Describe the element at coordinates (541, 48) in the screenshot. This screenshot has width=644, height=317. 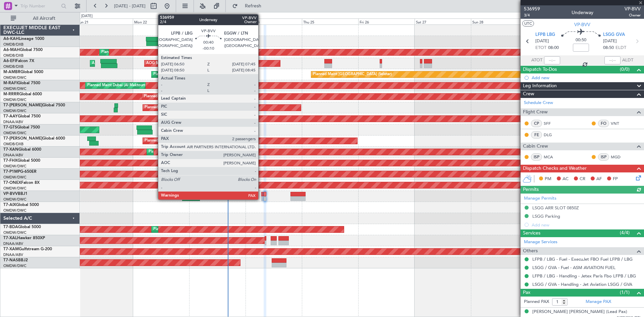
I see `span: ETOT` at that location.